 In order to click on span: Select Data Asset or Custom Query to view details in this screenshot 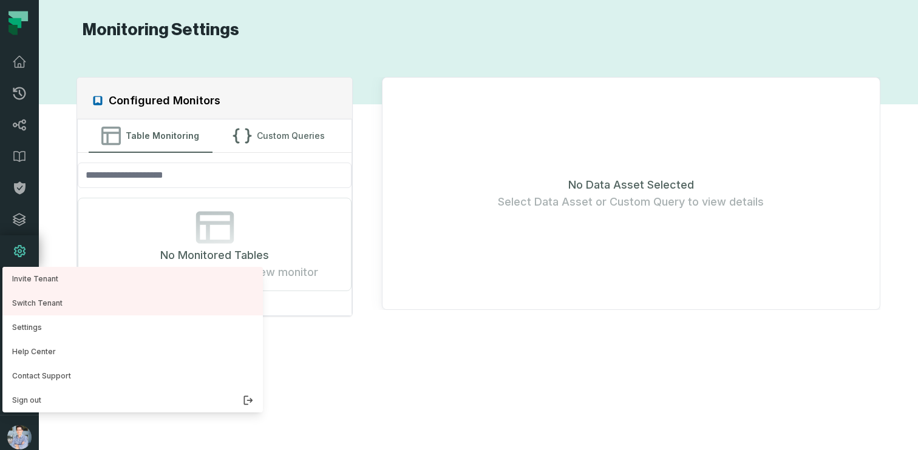, I will do `click(631, 202)`.